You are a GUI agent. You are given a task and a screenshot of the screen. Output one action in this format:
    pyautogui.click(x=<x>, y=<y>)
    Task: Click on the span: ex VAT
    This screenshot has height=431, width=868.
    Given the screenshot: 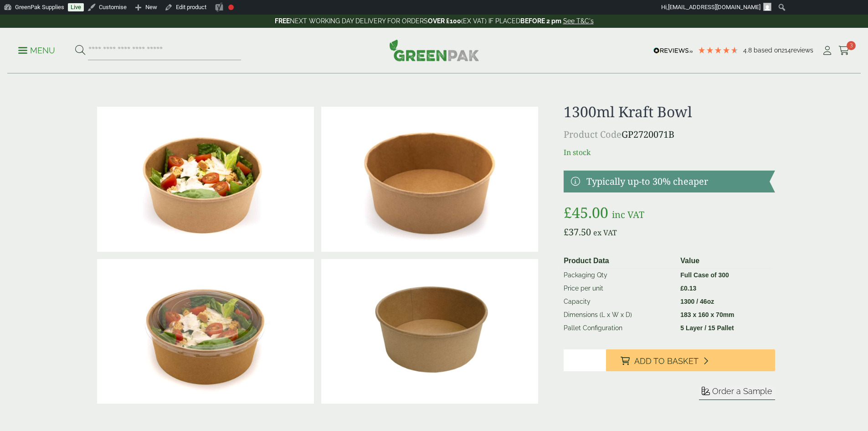 What is the action you would take?
    pyautogui.click(x=605, y=232)
    